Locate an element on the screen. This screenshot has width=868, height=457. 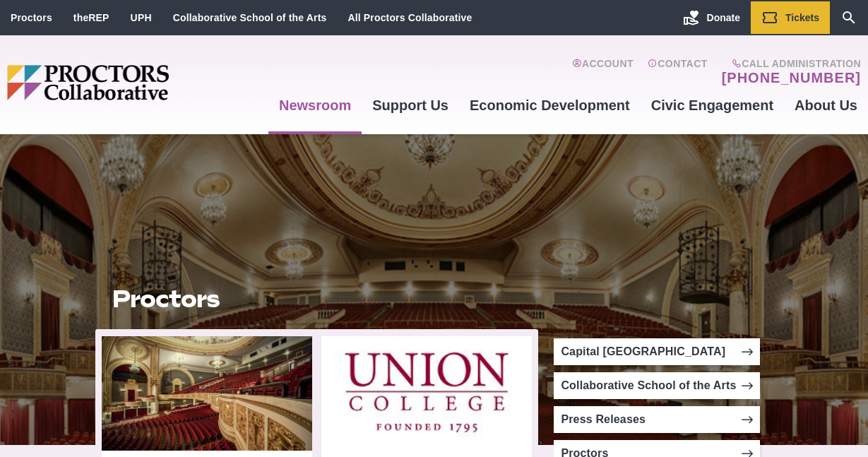
a: Tickets is located at coordinates (790, 18).